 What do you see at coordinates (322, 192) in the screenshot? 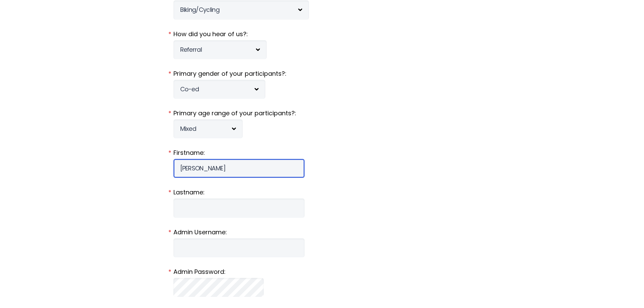
I see `label: Lastname:` at bounding box center [322, 192].